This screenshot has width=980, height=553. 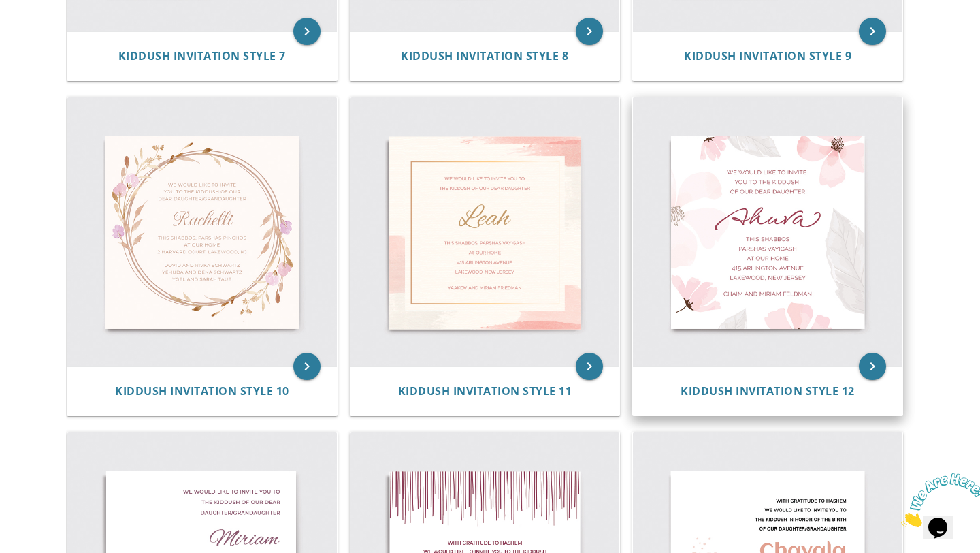 I want to click on span: Kiddush Invitation Style 7, so click(x=202, y=56).